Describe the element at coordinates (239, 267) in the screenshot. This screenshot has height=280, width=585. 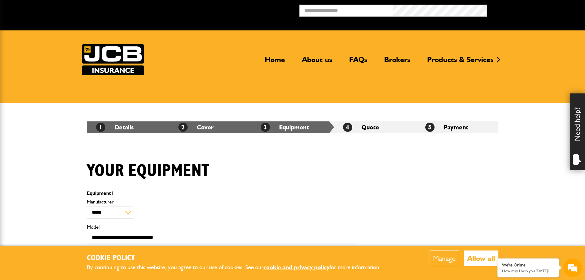
I see `p: By continuing to use this website, you agree to our use of cookies. See our for more information.` at that location.